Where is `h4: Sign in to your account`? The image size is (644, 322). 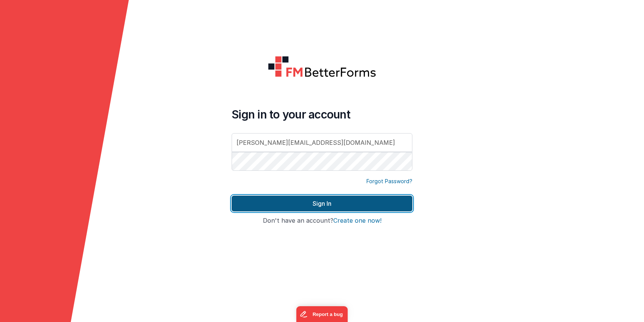
h4: Sign in to your account is located at coordinates (322, 115).